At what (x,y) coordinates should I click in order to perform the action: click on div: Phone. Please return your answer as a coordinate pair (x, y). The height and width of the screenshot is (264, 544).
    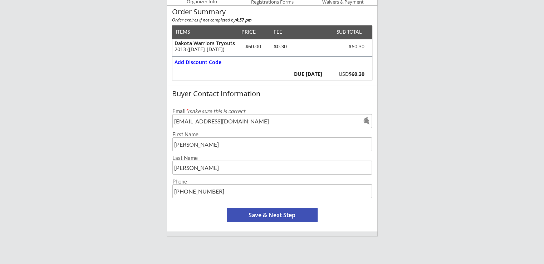
    Looking at the image, I should click on (272, 181).